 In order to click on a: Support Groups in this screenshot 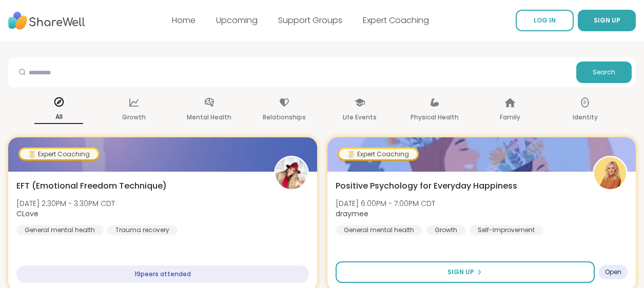, I will do `click(310, 20)`.